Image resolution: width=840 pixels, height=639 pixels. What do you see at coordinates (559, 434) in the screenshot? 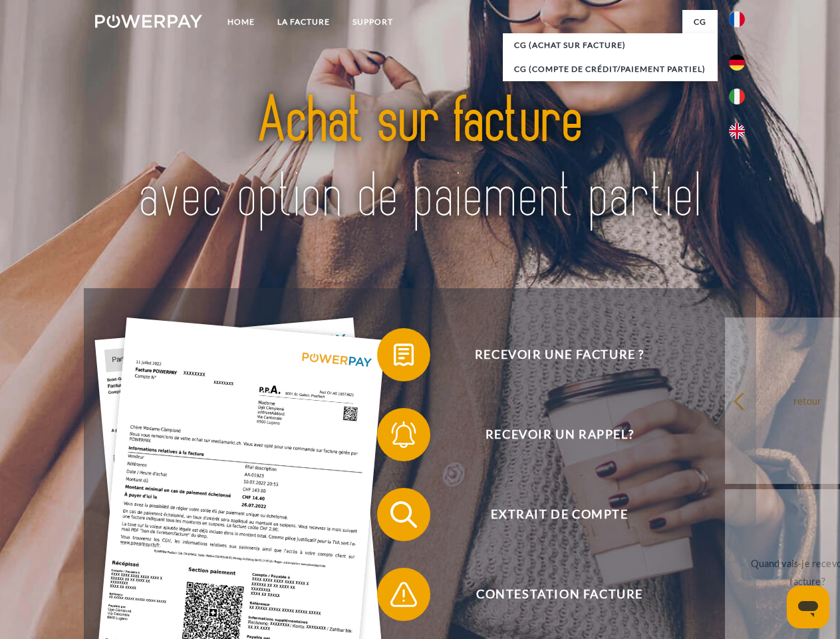
I see `span: Recevoir un rappel?` at bounding box center [559, 434].